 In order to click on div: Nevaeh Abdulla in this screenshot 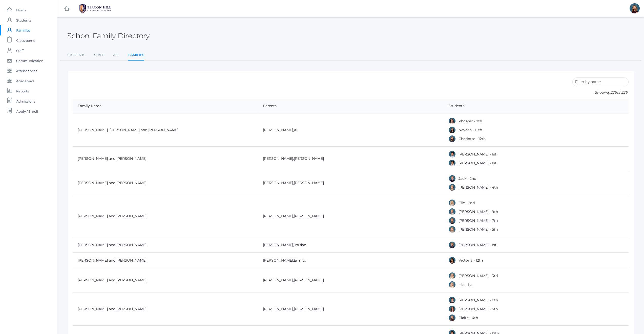, I will do `click(452, 130)`.